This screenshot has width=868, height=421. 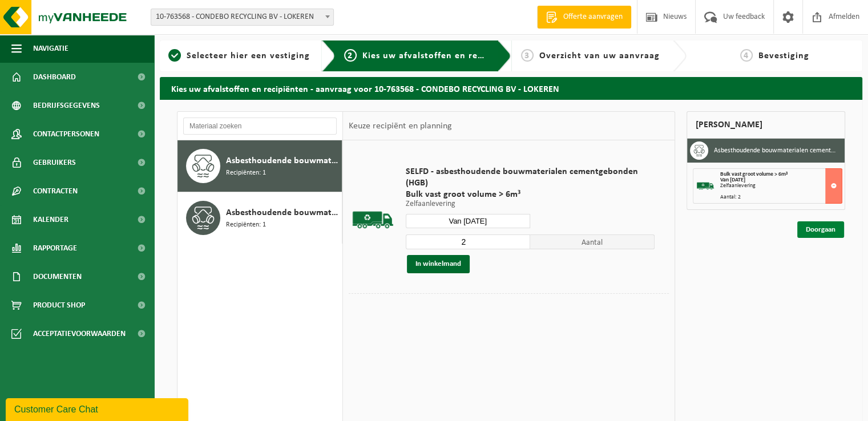 I want to click on span: Dashboard, so click(x=54, y=77).